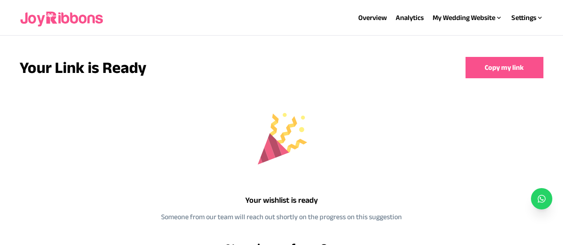  Describe the element at coordinates (505, 68) in the screenshot. I see `button: Copy my link` at that location.